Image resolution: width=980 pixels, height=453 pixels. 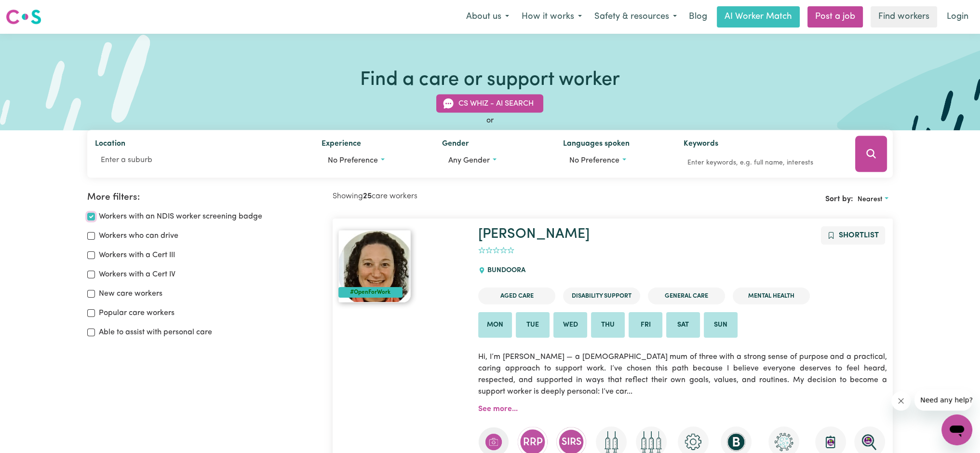 What do you see at coordinates (375, 266) in the screenshot?
I see `img: View Amanda's profile` at bounding box center [375, 266].